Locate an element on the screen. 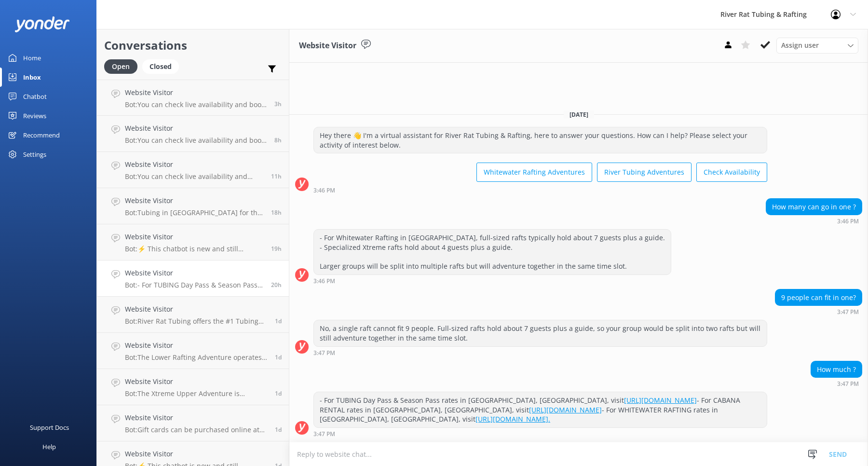  span: Sep 03 2025 02:17am (UTC -05:00) America/Cancun is located at coordinates (278, 140).